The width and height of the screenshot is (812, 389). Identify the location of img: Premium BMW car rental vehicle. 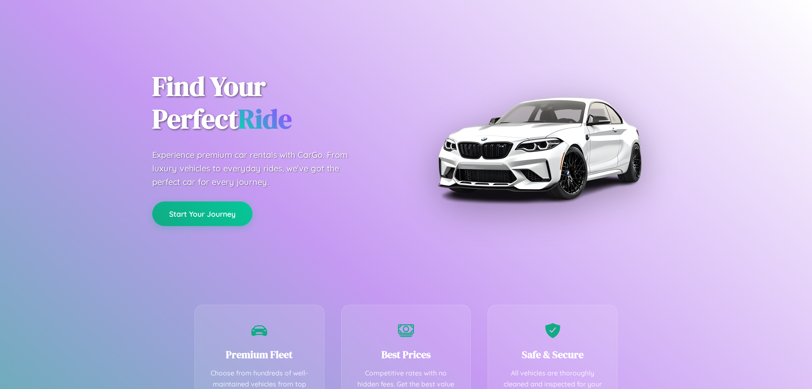
(539, 148).